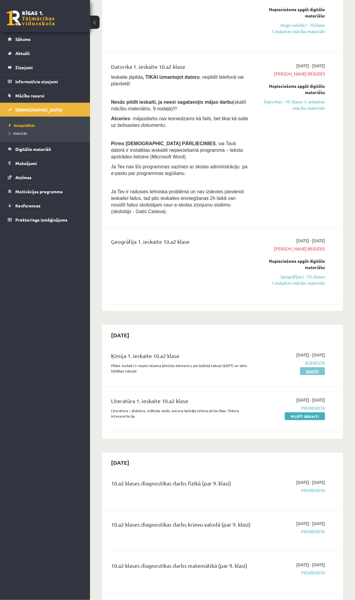 The width and height of the screenshot is (355, 600). I want to click on a: Proktoringa izmēģinājums, so click(45, 220).